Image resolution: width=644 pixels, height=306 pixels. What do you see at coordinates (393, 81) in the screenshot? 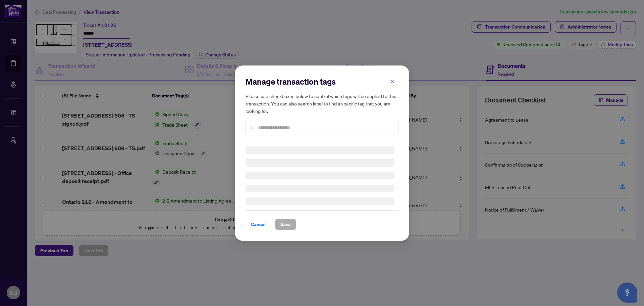
I see `span: close` at bounding box center [393, 81].